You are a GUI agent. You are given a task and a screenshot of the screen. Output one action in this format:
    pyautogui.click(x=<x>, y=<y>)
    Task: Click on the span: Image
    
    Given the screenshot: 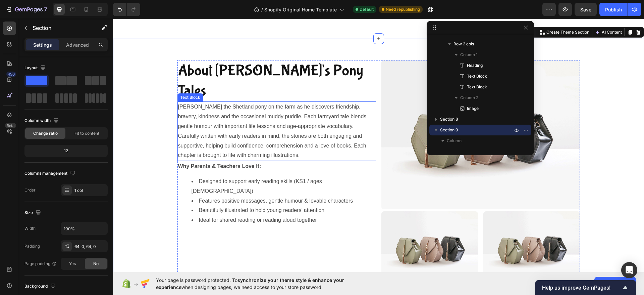 What is the action you would take?
    pyautogui.click(x=472, y=108)
    